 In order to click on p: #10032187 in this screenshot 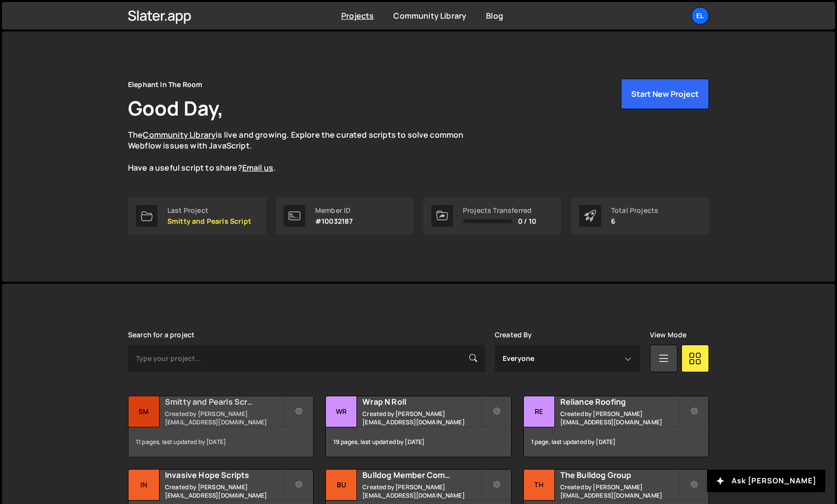, I will do `click(334, 221)`.